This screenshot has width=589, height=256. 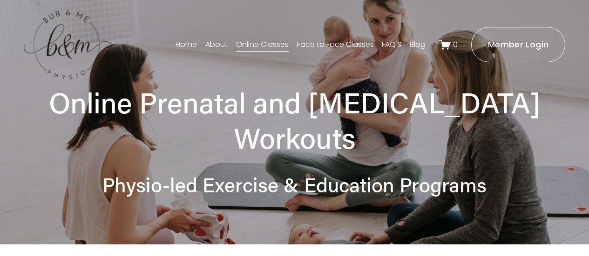 I want to click on a: Member Login, so click(x=518, y=45).